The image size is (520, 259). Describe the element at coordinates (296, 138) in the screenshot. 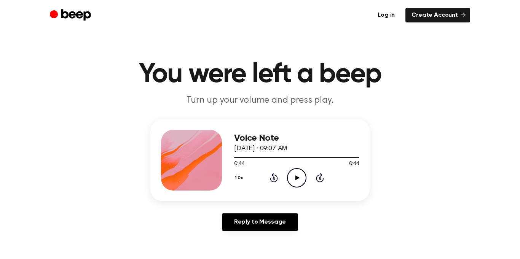

I see `h3: Voice Note` at that location.